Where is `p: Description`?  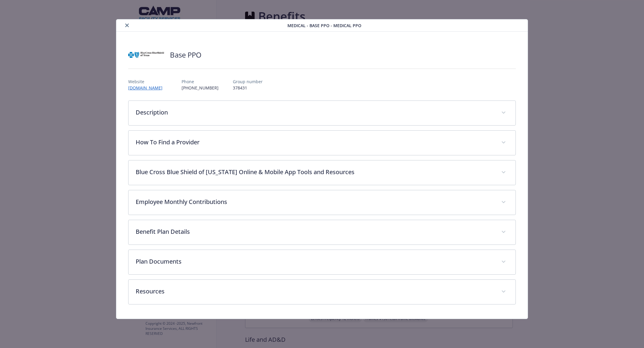 p: Description is located at coordinates (315, 113).